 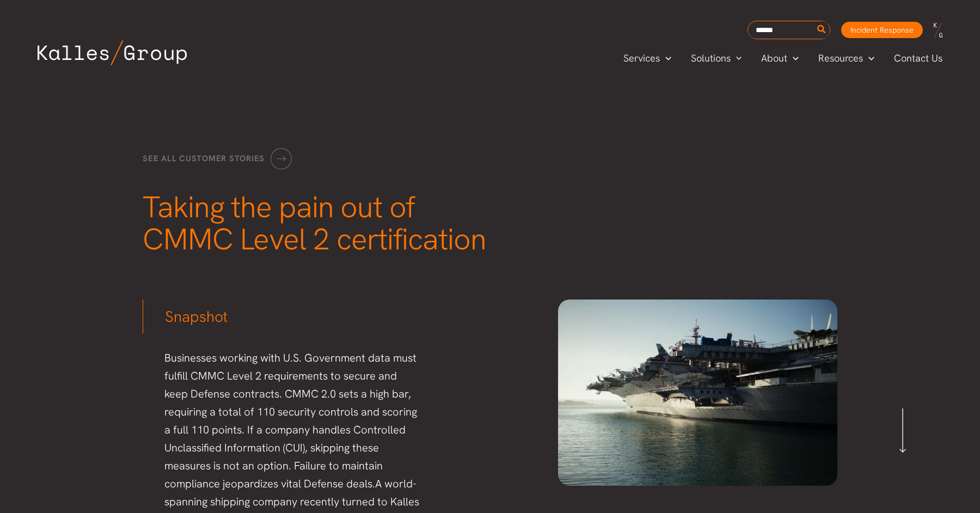 What do you see at coordinates (648, 58) in the screenshot?
I see `a: ServicesMenu Toggle` at bounding box center [648, 58].